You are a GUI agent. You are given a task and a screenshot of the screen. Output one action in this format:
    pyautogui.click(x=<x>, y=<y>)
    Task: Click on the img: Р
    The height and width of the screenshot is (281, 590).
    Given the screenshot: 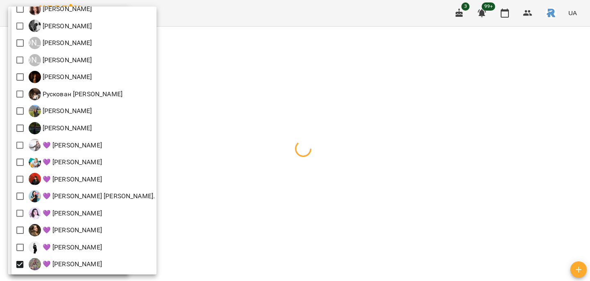 What is the action you would take?
    pyautogui.click(x=35, y=94)
    